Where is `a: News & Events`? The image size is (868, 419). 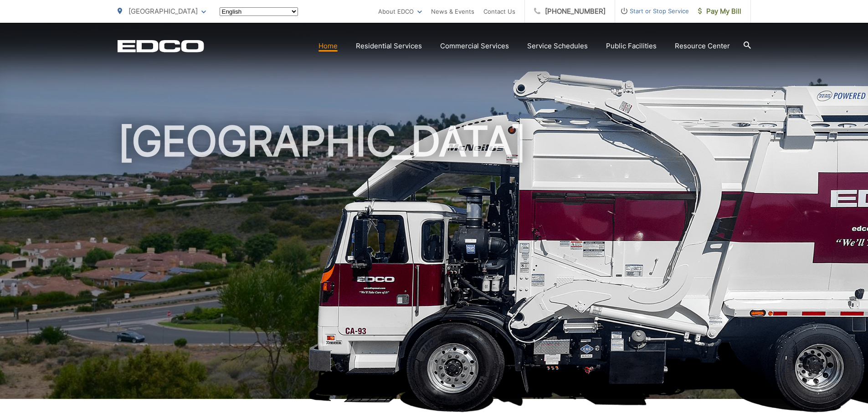 a: News & Events is located at coordinates (452, 12).